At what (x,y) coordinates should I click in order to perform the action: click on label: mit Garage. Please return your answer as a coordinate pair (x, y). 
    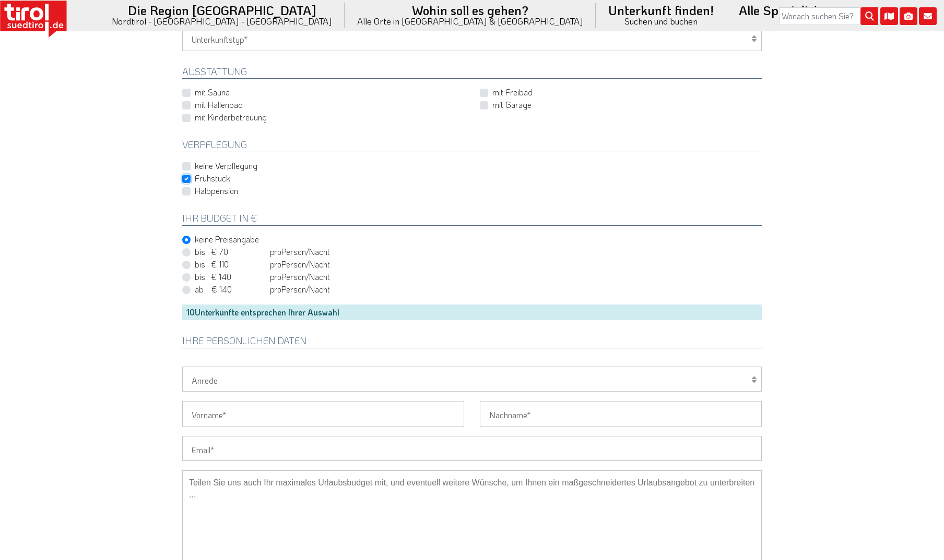
    Looking at the image, I should click on (512, 105).